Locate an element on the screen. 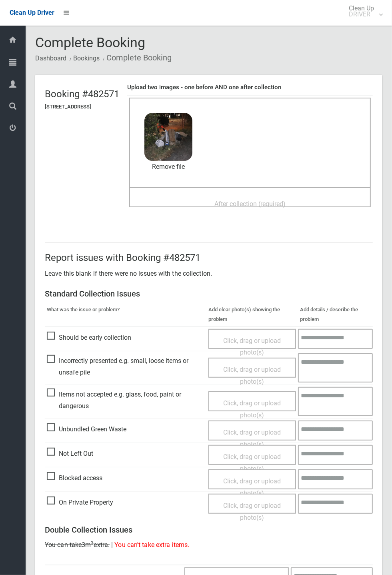  th: What was the issue or problem? is located at coordinates (125, 315).